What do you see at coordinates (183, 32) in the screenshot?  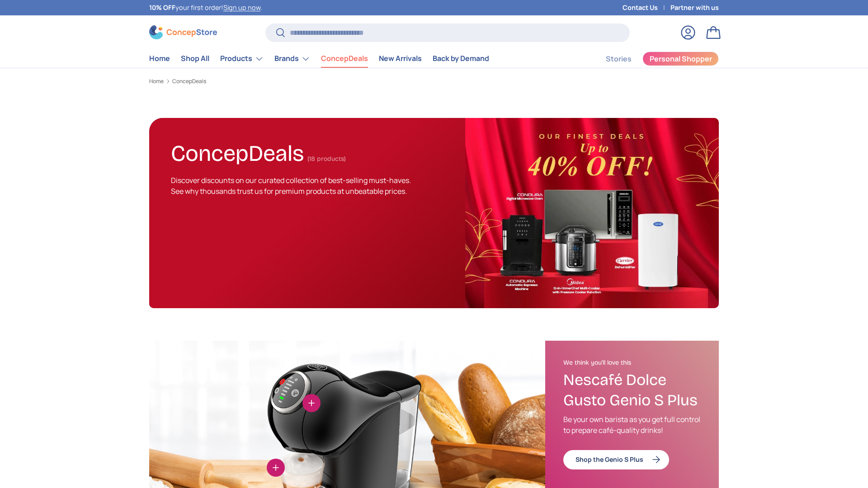 I see `a: ConcepStore` at bounding box center [183, 32].